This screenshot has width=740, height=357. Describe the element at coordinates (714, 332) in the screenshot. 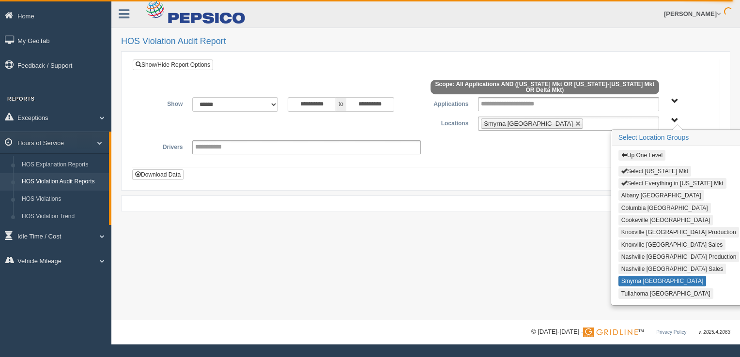

I see `span: v. 2025.4.2063` at that location.